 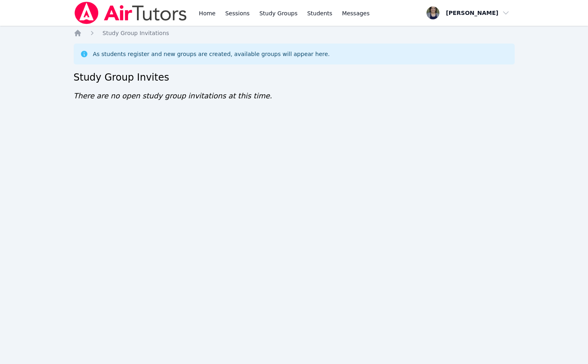 What do you see at coordinates (356, 13) in the screenshot?
I see `span: Messages` at bounding box center [356, 13].